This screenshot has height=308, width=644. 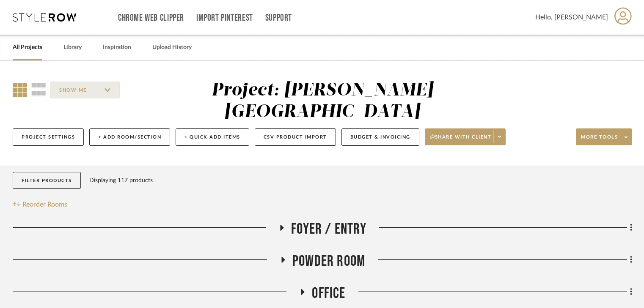 I want to click on button: Reorder Rooms, so click(x=40, y=205).